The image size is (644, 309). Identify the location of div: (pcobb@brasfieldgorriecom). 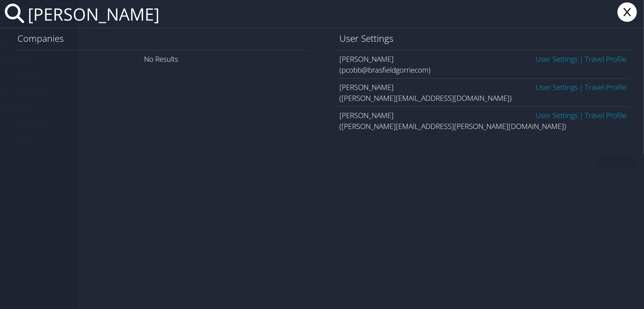
(483, 70).